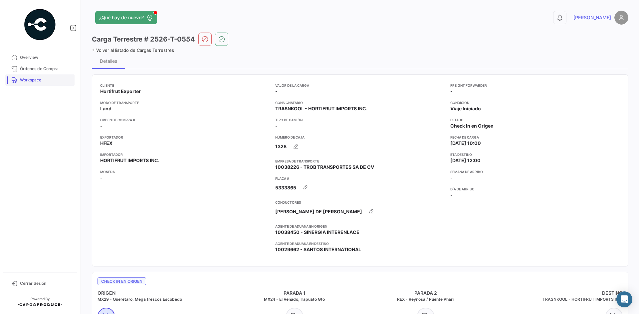 The image size is (639, 314). Describe the element at coordinates (535, 137) in the screenshot. I see `app-card-info-title: Fecha de carga` at that location.